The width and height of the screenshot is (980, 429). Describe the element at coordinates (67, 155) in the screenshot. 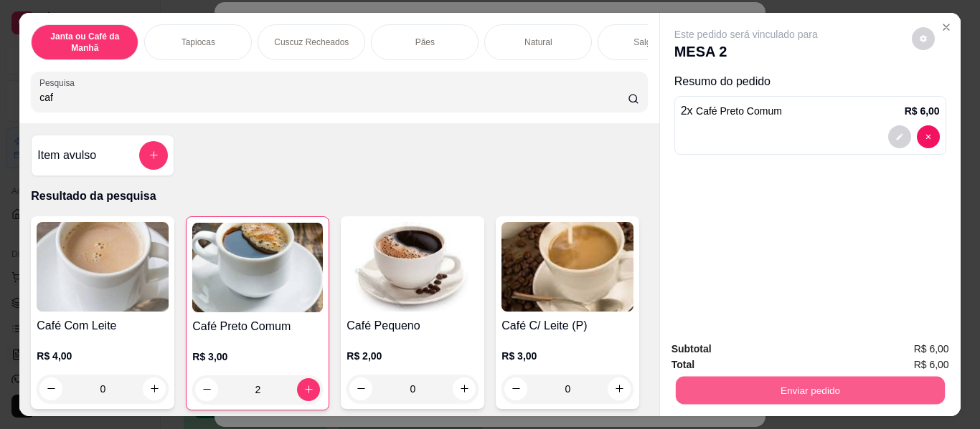

I see `h4: Item avulso` at that location.